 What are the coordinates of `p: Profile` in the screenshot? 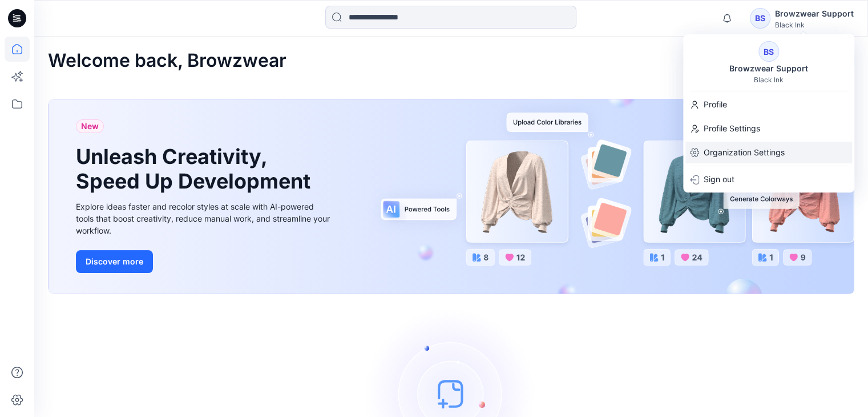 It's located at (715, 104).